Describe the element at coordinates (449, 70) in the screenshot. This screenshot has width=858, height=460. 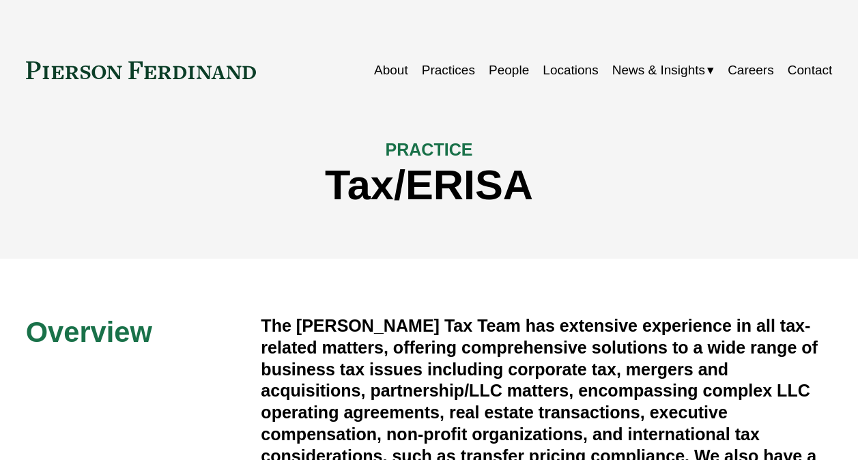
I see `a: Practices` at that location.